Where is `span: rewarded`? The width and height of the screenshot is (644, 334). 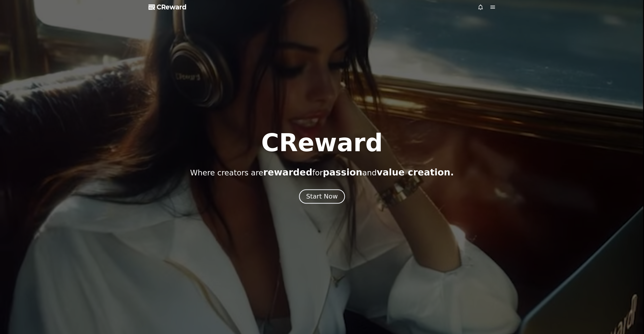
span: rewarded is located at coordinates (288, 172).